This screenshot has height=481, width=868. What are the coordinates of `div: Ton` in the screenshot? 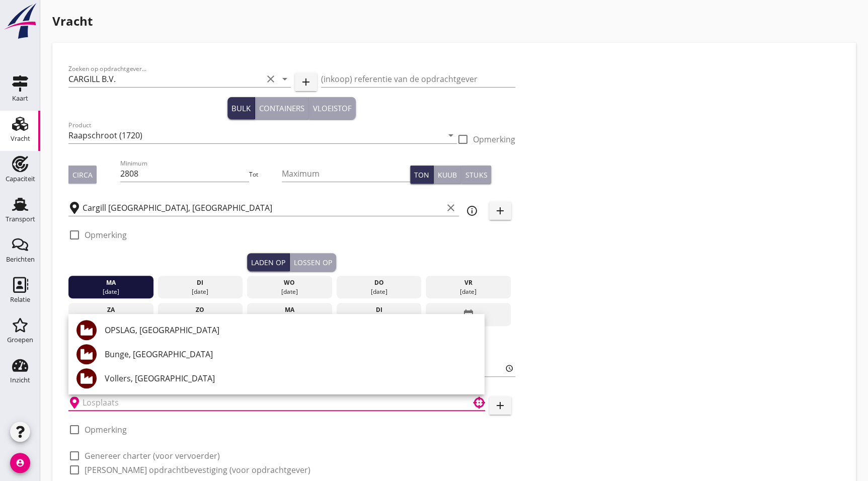 It's located at (422, 175).